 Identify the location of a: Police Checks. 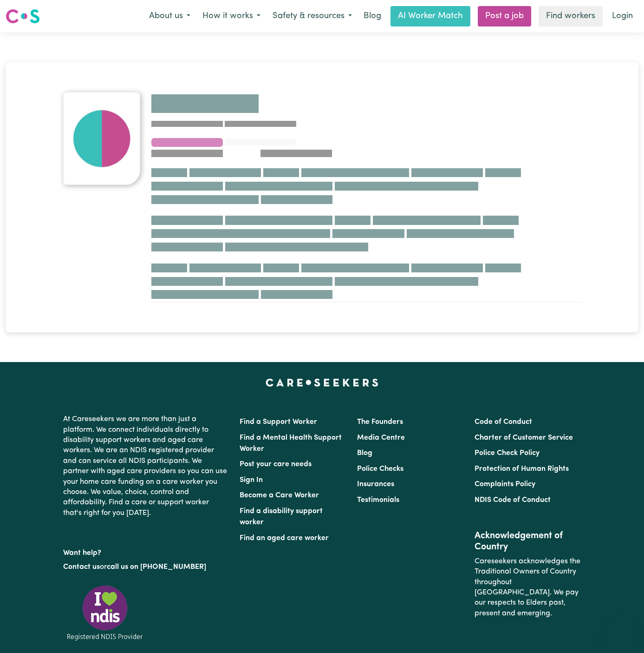
(380, 469).